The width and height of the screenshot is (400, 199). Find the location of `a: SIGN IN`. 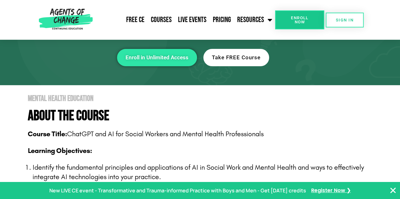

a: SIGN IN is located at coordinates (345, 20).